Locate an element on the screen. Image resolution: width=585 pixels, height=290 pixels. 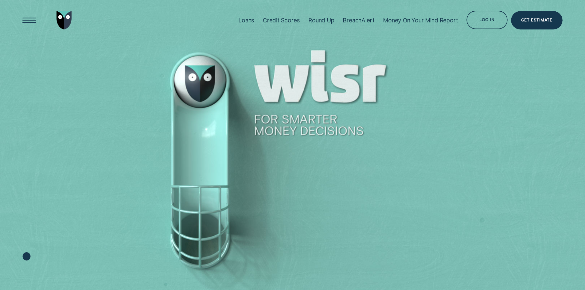
button: Log in is located at coordinates (487, 20).